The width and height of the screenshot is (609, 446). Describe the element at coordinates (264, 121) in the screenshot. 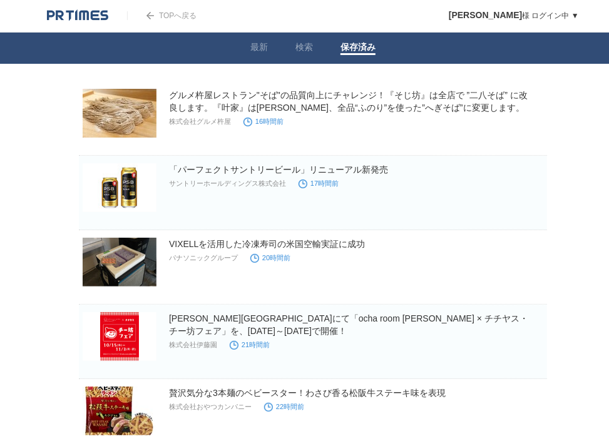

I see `time: 16時間前` at that location.